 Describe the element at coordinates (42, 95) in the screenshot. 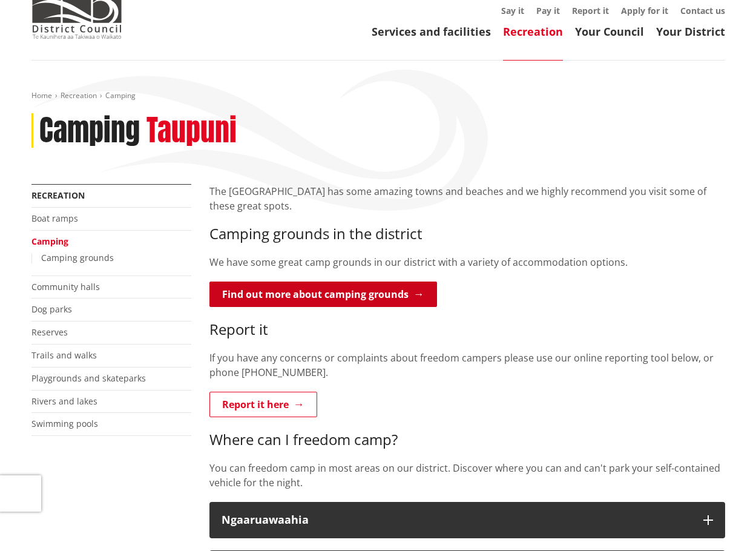

I see `a: Home` at that location.